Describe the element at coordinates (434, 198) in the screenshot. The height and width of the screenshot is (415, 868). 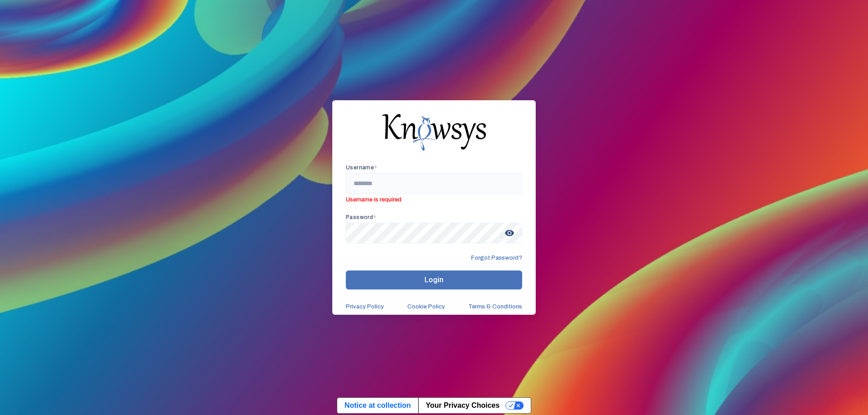
I see `span: Username is required` at that location.